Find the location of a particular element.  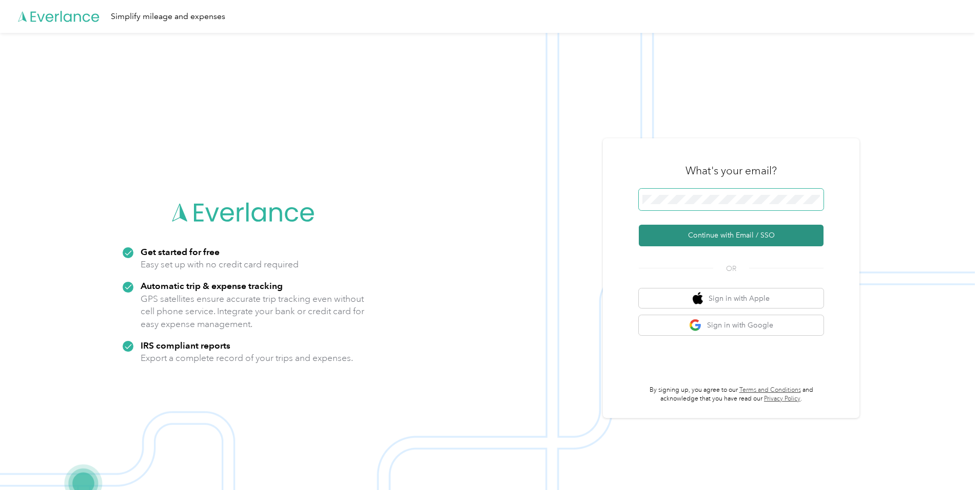

p: By signing up, you agree to our and acknowledge that you have read our . is located at coordinates (731, 394).